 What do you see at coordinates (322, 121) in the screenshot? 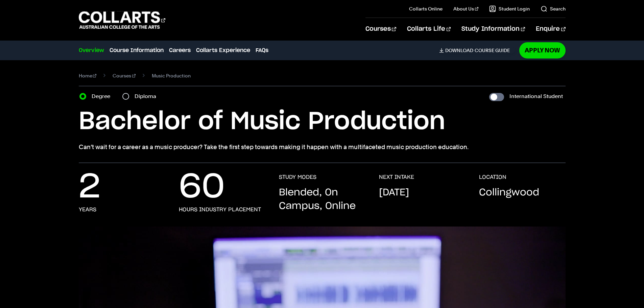
I see `h1: Bachelor of Music Production` at bounding box center [322, 121].